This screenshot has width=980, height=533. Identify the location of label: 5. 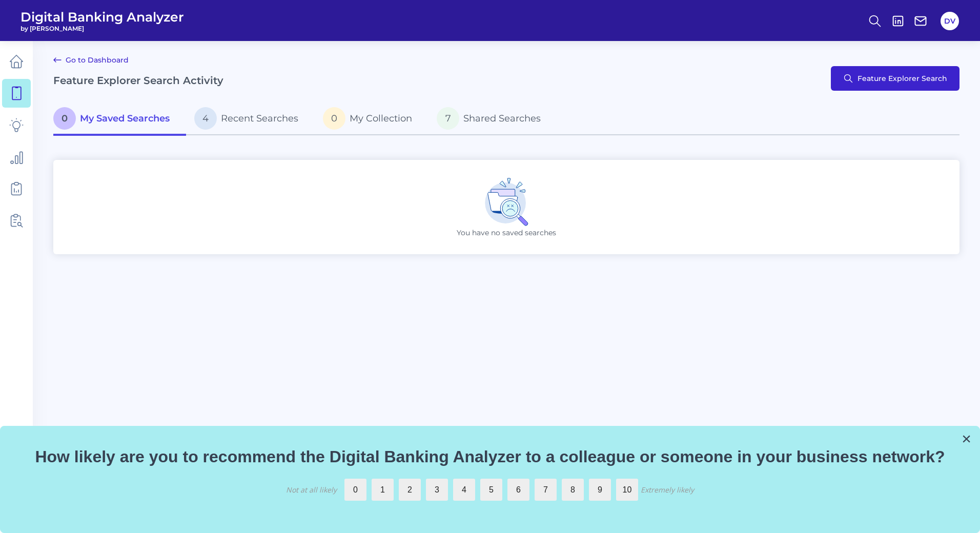
(491, 490).